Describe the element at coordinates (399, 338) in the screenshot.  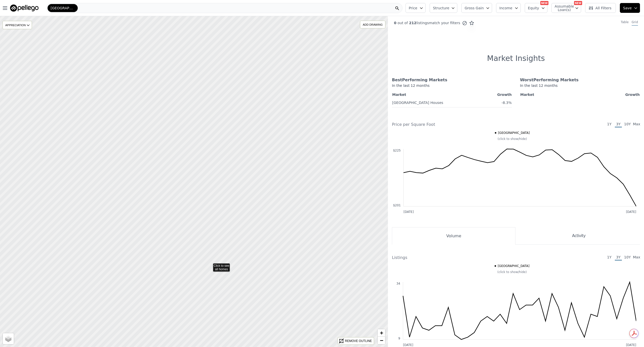
I see `text: 9` at that location.